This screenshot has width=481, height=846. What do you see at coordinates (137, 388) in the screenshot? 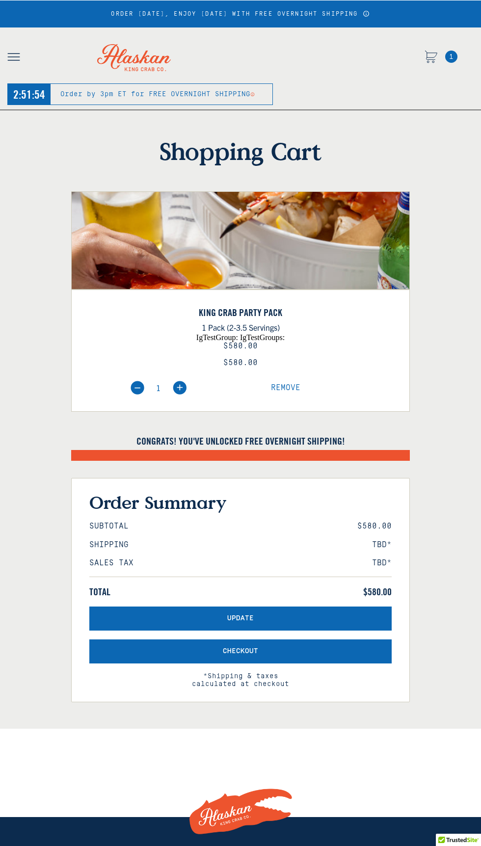
I see `img: minus` at bounding box center [137, 388].